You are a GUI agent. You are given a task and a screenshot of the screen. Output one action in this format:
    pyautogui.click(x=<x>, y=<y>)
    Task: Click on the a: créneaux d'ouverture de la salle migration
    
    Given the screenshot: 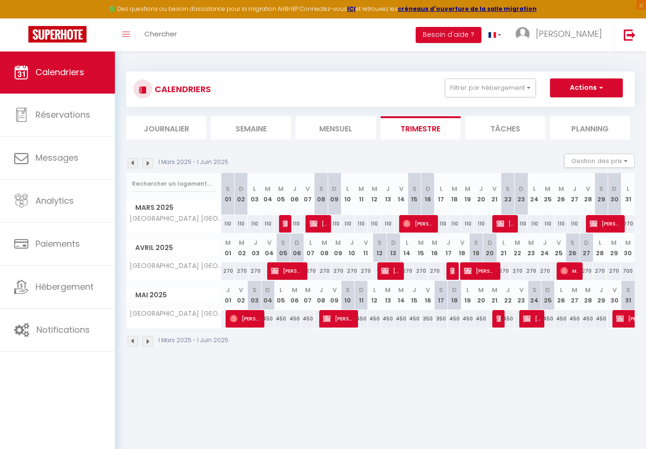 What is the action you would take?
    pyautogui.click(x=467, y=9)
    